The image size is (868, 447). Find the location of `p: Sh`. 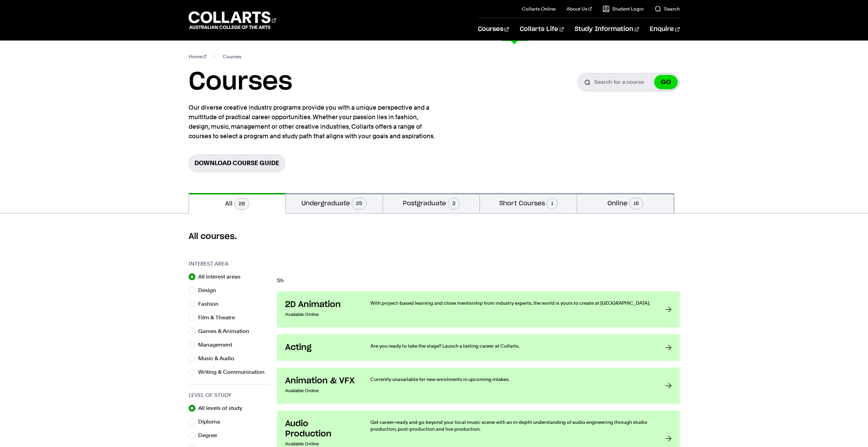

p: Sh is located at coordinates (478, 281).